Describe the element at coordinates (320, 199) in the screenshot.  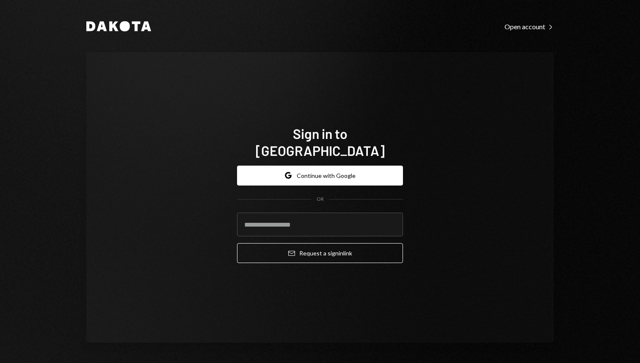
I see `div: OR` at that location.